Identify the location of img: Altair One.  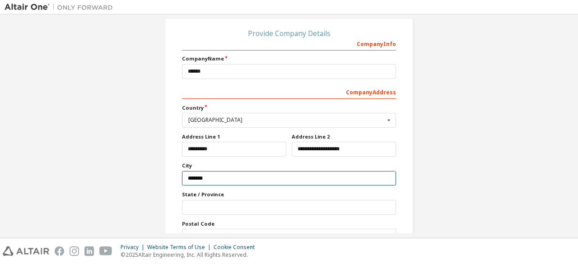
(61, 7).